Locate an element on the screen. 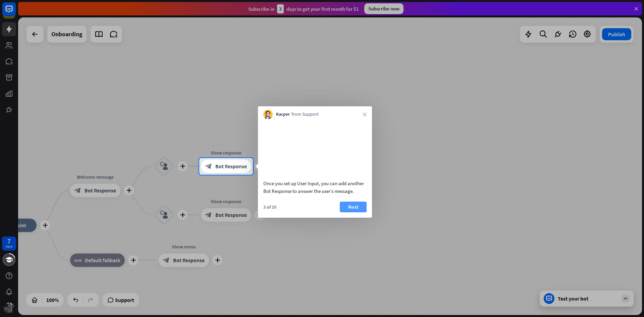 The height and width of the screenshot is (317, 644). div: Once you set up User Input, you can add another Bot Response to answer the user’s message. is located at coordinates (315, 187).